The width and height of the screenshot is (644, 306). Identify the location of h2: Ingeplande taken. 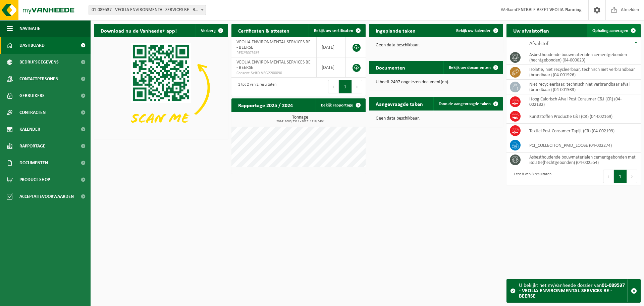
(396, 30).